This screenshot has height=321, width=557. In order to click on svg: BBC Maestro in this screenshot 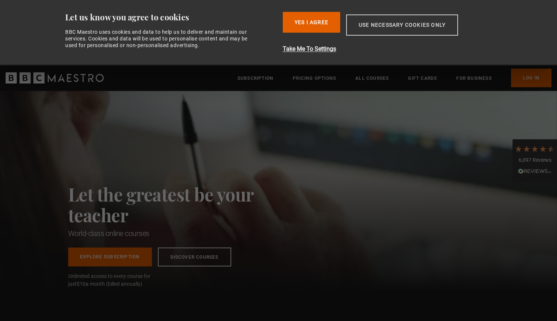, I will do `click(55, 78)`.